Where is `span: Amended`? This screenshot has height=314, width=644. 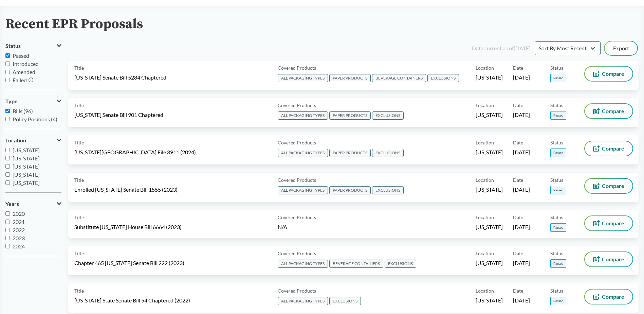 span: Amended is located at coordinates (24, 72).